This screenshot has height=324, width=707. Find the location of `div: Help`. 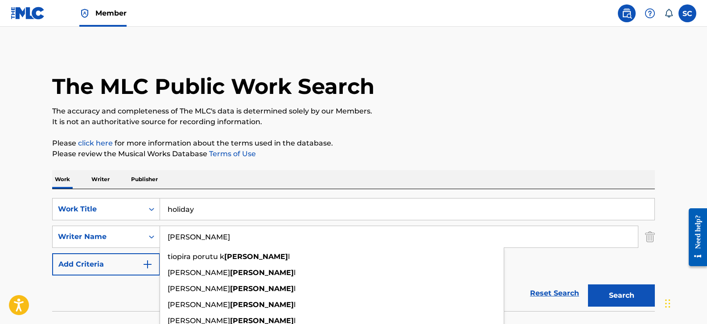

div: Help is located at coordinates (650, 13).